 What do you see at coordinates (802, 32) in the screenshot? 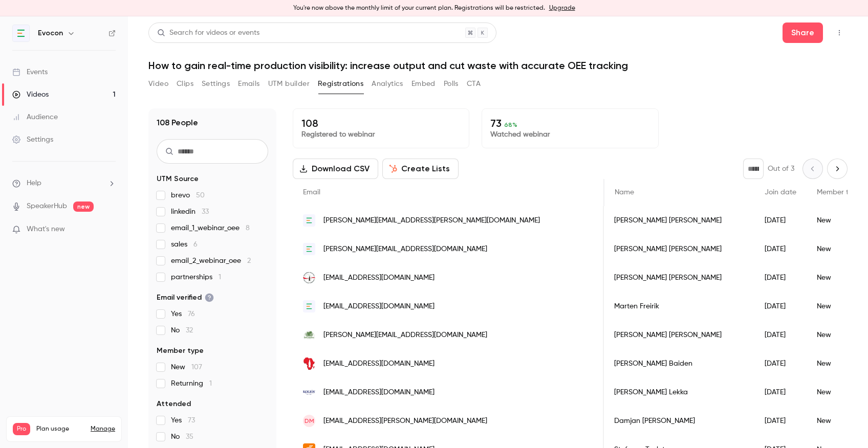
I see `button: Share` at bounding box center [802, 32].